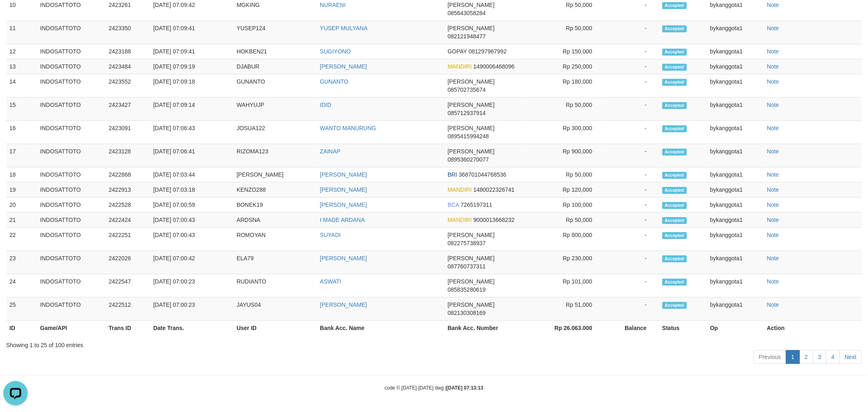  I want to click on a: Previous, so click(770, 357).